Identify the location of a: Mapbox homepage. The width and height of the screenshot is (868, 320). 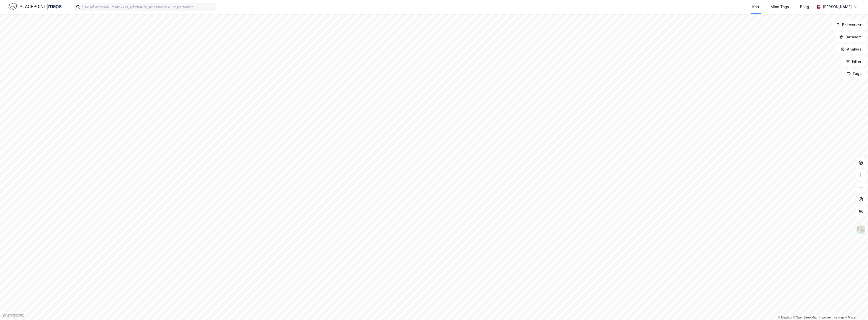
(13, 316).